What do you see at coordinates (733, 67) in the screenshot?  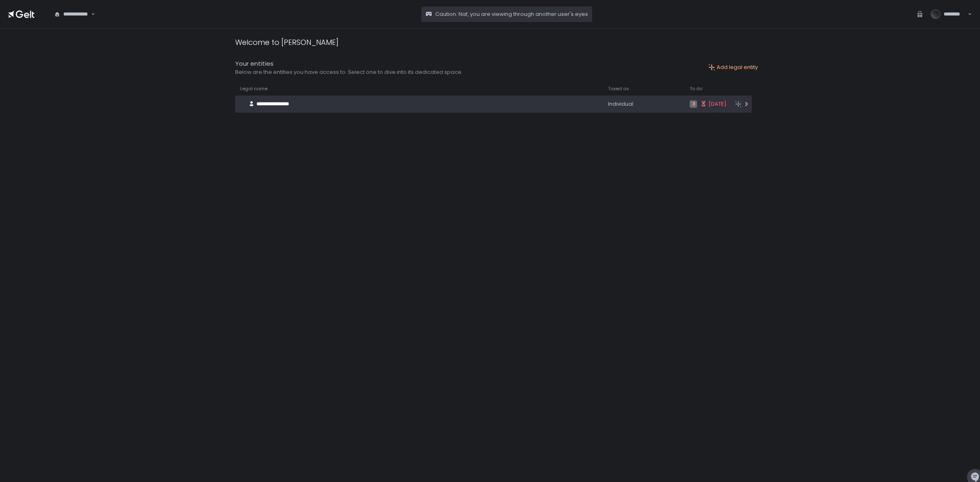 I see `div: Add legal entity` at bounding box center [733, 67].